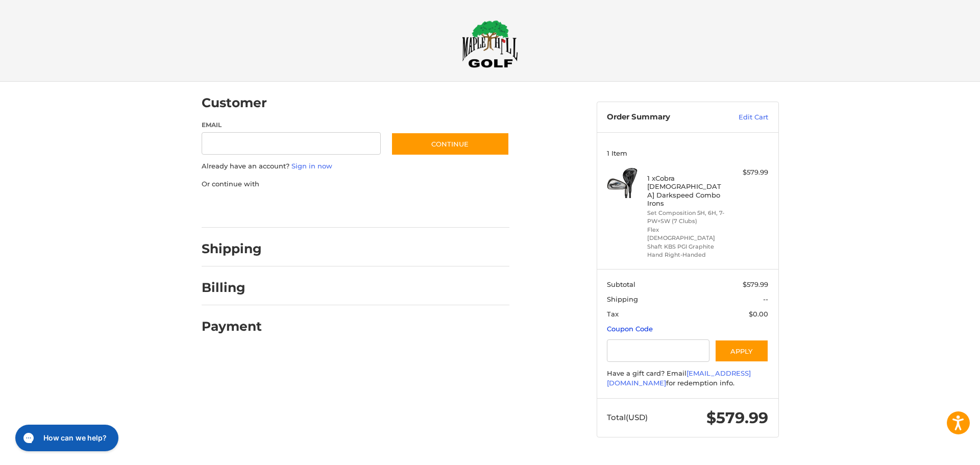 The image size is (980, 465). I want to click on p: Or continue with, so click(356, 184).